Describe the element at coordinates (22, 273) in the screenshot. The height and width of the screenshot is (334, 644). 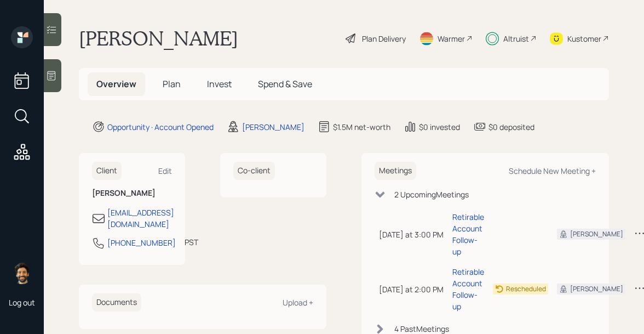
I see `img: eric-schwartz-headshot.png` at that location.